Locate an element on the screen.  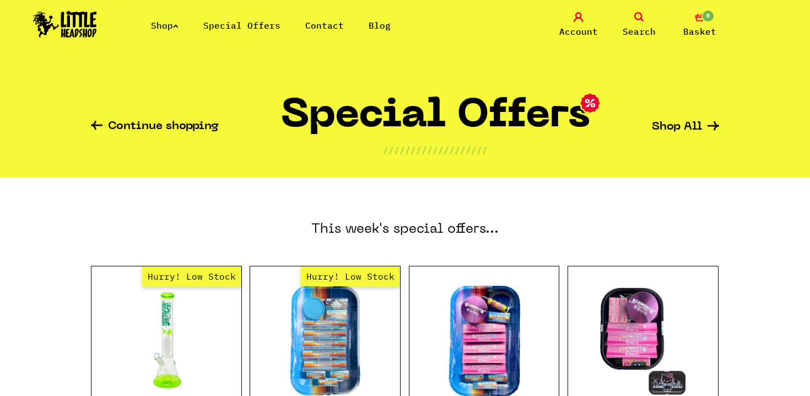
a: Shop is located at coordinates (165, 25).